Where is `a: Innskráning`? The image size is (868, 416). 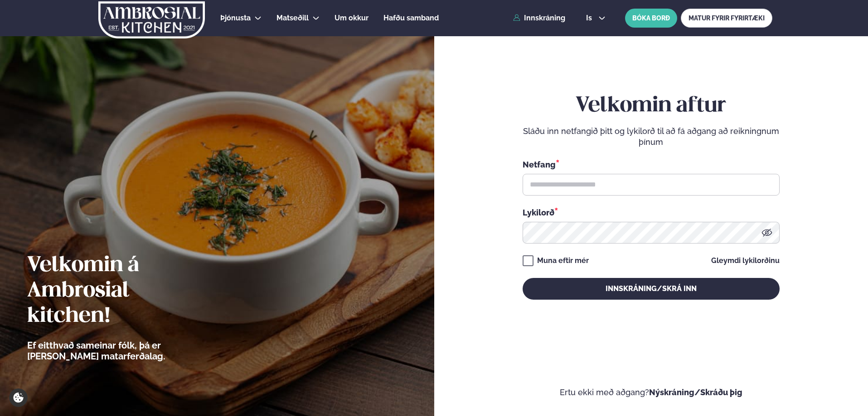
a: Innskráning is located at coordinates (539, 18).